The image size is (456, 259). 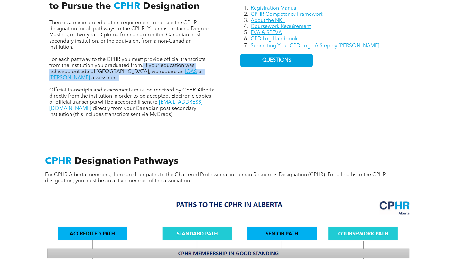 I want to click on span: QUESTIONS, so click(x=277, y=60).